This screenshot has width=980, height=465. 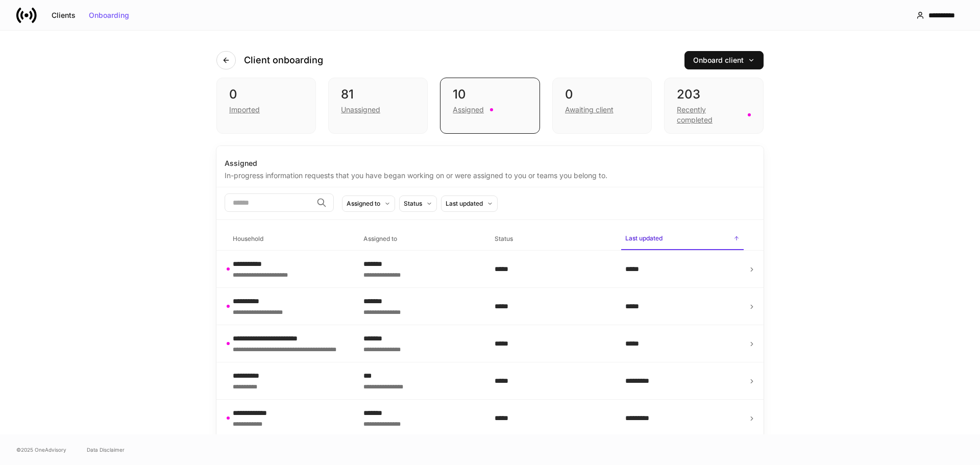 What do you see at coordinates (724, 60) in the screenshot?
I see `button: Onboard client` at bounding box center [724, 60].